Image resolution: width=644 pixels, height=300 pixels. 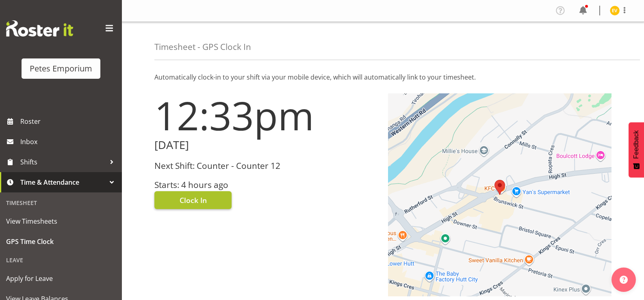 I want to click on span: Shifts, so click(x=63, y=162).